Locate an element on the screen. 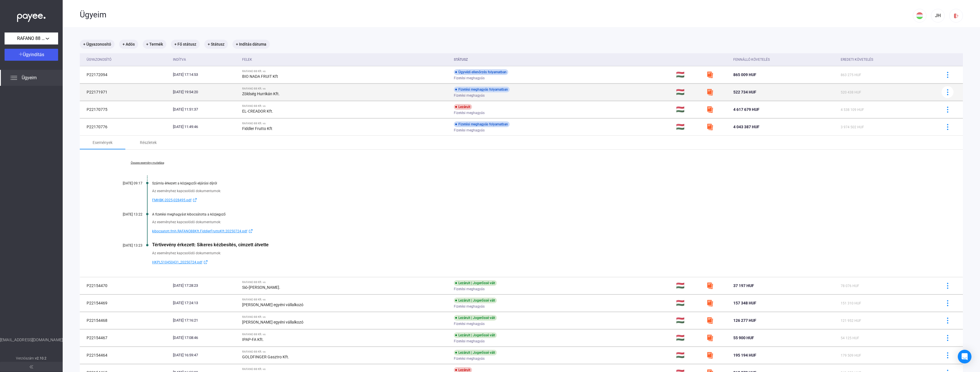 The height and width of the screenshot is (372, 980). span: kibocsatott.fmh.RAFANO88Kft.FiddlerFruttoKft.20250724.pdf is located at coordinates (200, 231).